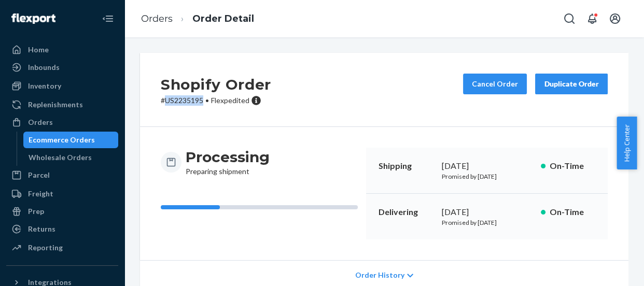 This screenshot has height=286, width=644. What do you see at coordinates (108, 19) in the screenshot?
I see `button: Close Navigation` at bounding box center [108, 19].